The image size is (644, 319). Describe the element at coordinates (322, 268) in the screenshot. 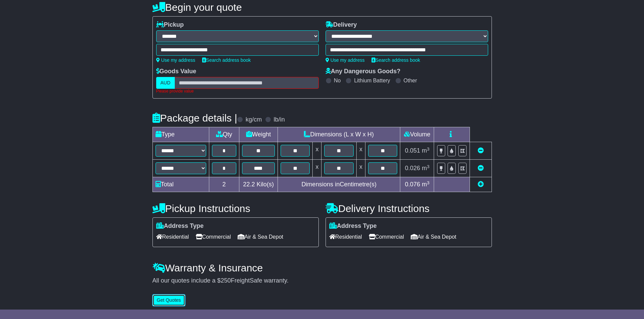

I see `h4: Warranty & Insurance` at that location.